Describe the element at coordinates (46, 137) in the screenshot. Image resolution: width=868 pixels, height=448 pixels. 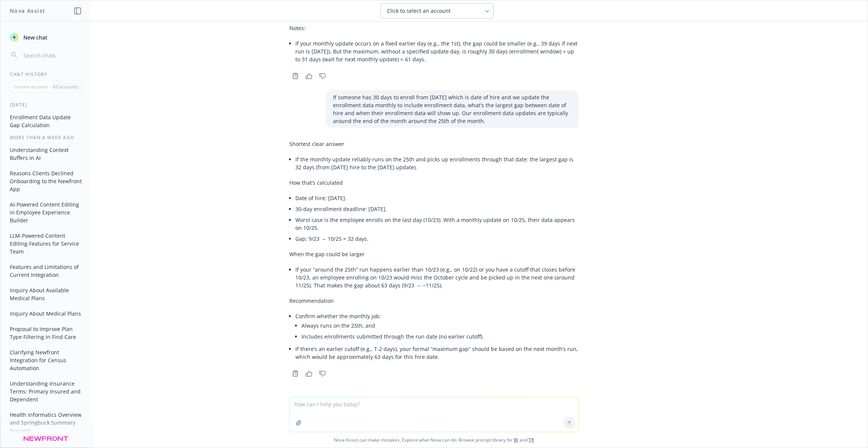
I see `div: More than a week ago` at that location.